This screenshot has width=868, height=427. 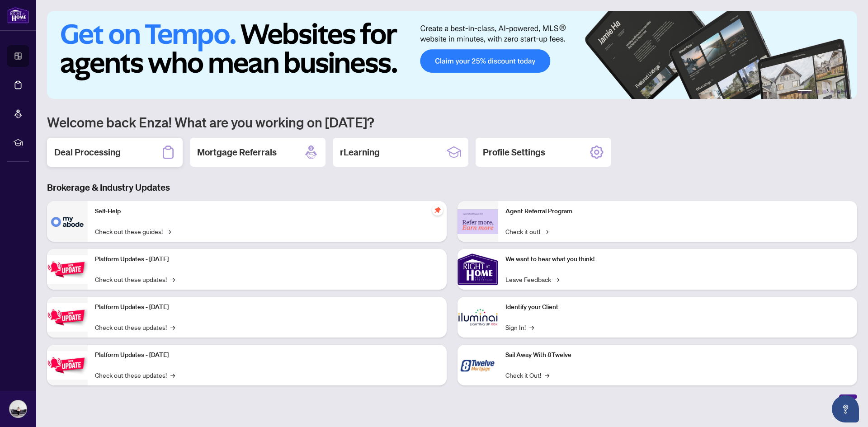 I want to click on button: 3, so click(x=825, y=92).